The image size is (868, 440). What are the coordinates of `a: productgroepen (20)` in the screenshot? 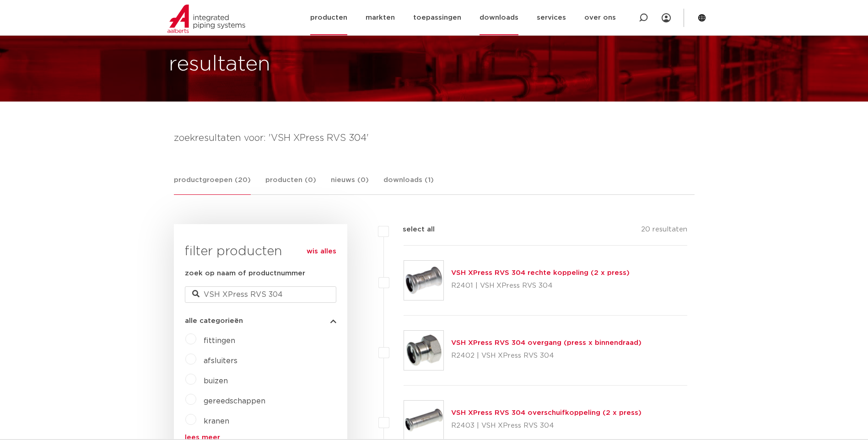 It's located at (212, 185).